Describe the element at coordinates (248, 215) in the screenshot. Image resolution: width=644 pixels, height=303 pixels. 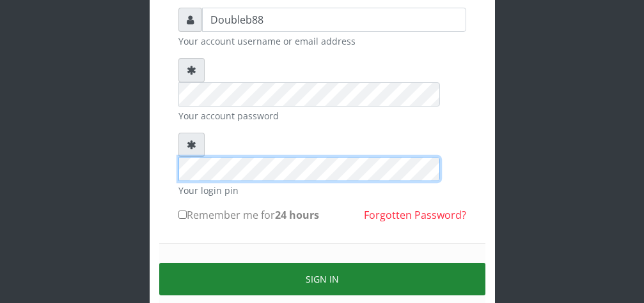
I see `label: Remember me for` at that location.